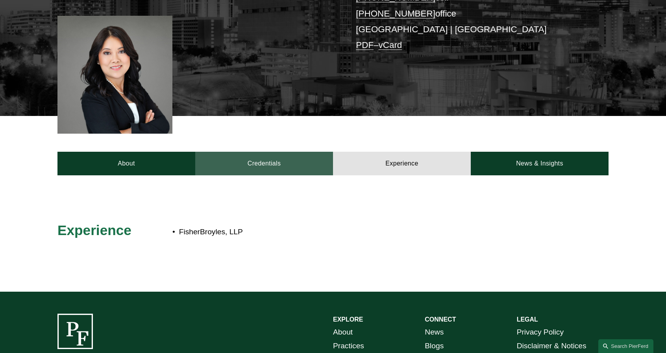 The height and width of the screenshot is (353, 666). I want to click on a: Experience, so click(402, 164).